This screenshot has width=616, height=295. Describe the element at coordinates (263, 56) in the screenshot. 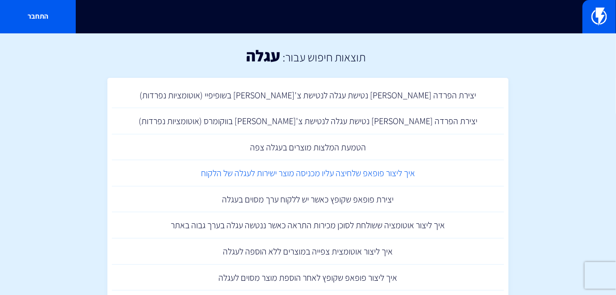

I see `h1: עגלה` at that location.